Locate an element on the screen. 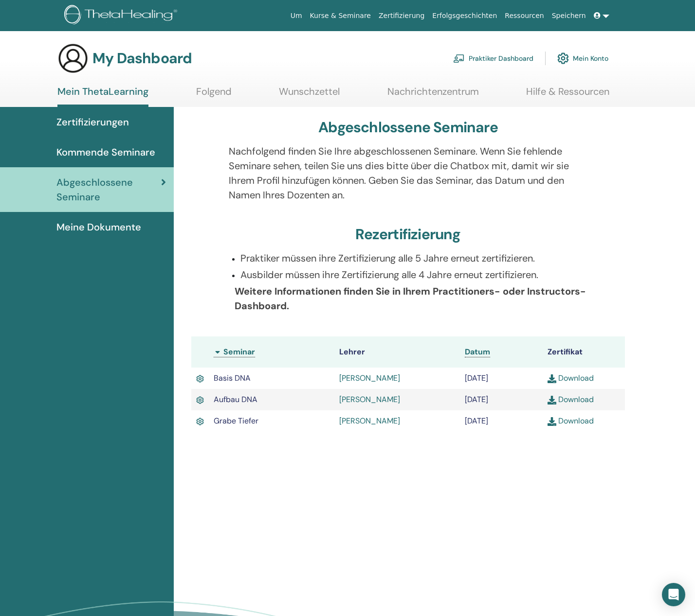 This screenshot has height=616, width=695. span: Zertifizierungen is located at coordinates (92, 122).